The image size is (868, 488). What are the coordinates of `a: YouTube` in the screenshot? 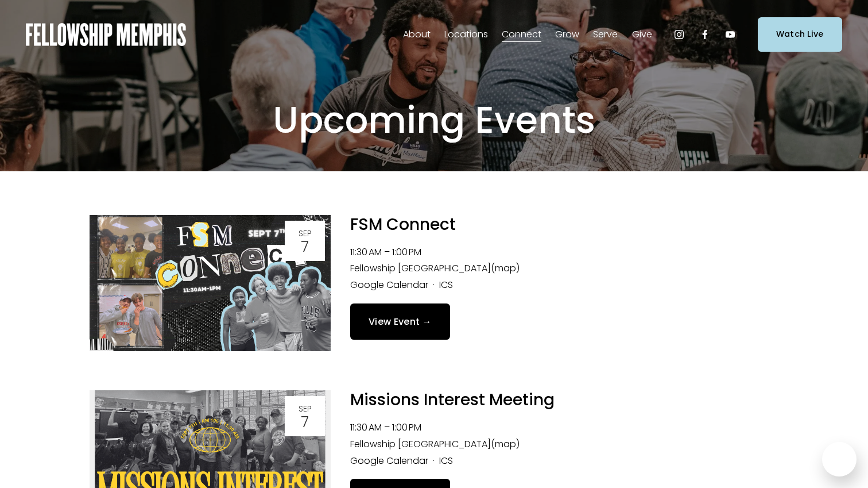 It's located at (731, 35).